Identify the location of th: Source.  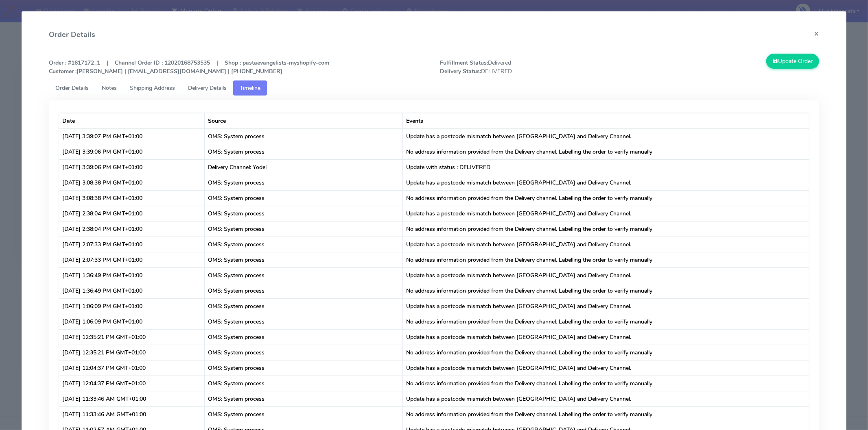
(304, 121).